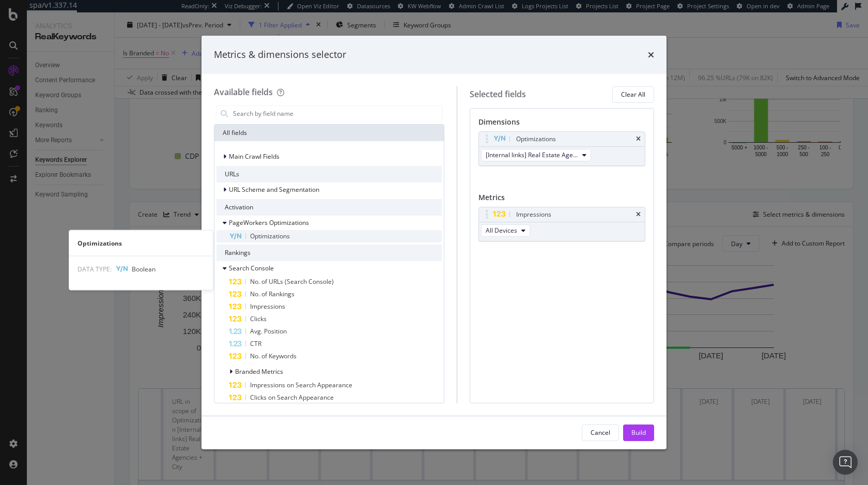 This screenshot has width=868, height=485. I want to click on span: Main Crawl Fields, so click(254, 156).